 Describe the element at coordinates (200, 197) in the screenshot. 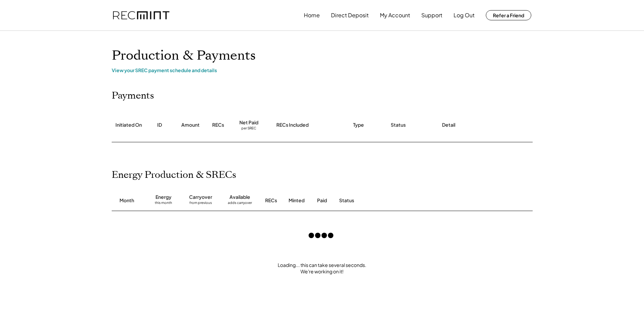

I see `div: Carryover` at that location.